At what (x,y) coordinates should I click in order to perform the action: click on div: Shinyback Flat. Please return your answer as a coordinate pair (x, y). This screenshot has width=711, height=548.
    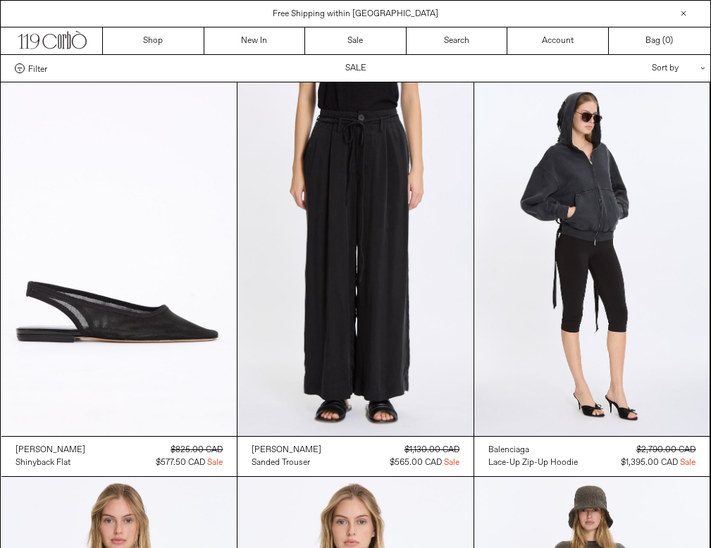
    Looking at the image, I should click on (43, 463).